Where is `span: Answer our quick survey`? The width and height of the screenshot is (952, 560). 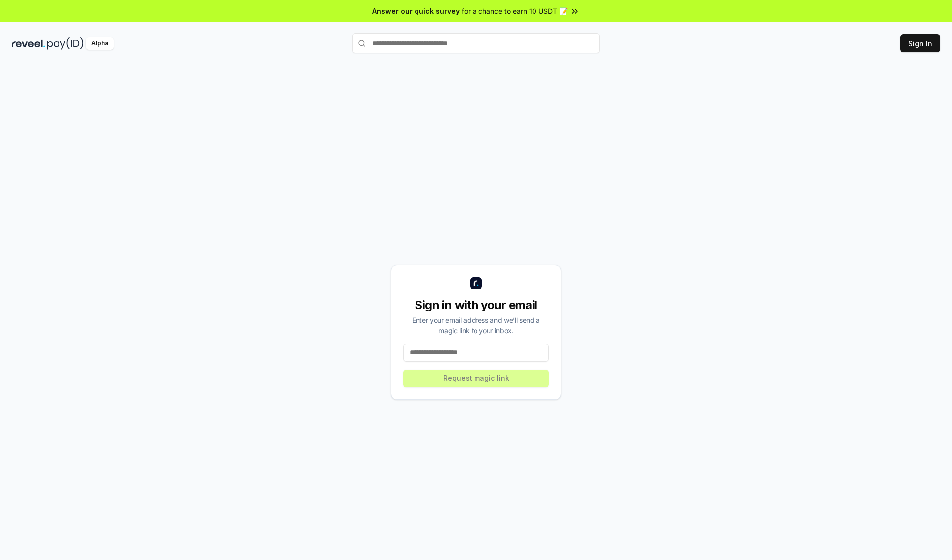
span: Answer our quick survey is located at coordinates (416, 11).